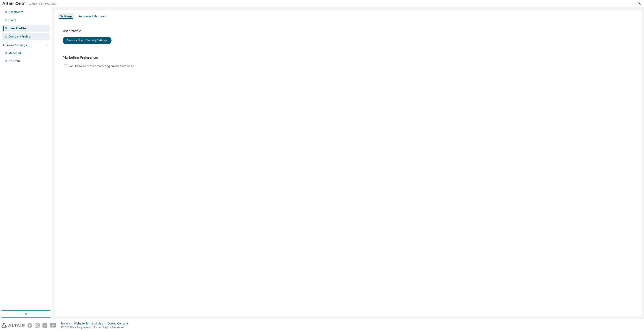  I want to click on img: instagram.svg, so click(37, 326).